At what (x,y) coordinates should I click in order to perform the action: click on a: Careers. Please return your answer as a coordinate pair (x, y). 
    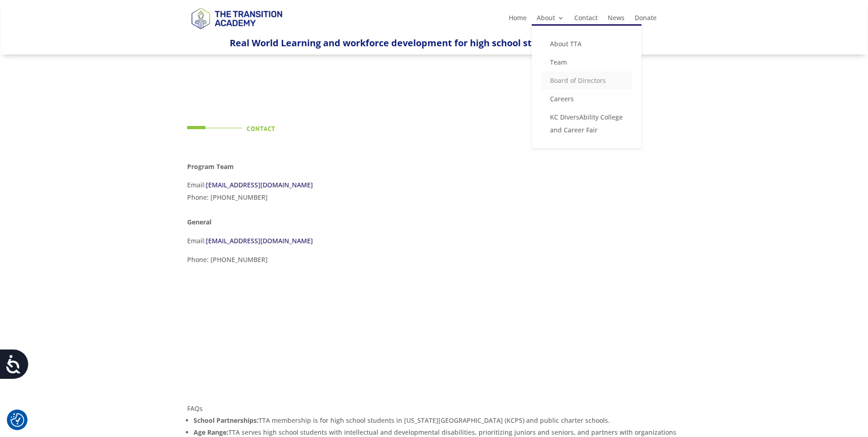
    Looking at the image, I should click on (587, 99).